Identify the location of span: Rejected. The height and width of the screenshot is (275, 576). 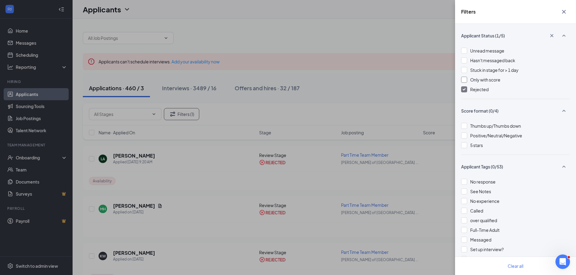
(479, 89).